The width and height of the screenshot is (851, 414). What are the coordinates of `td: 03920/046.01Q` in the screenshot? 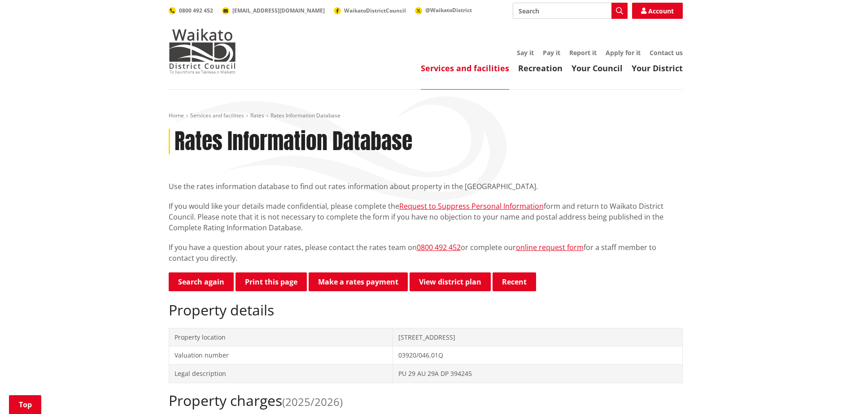 It's located at (537, 356).